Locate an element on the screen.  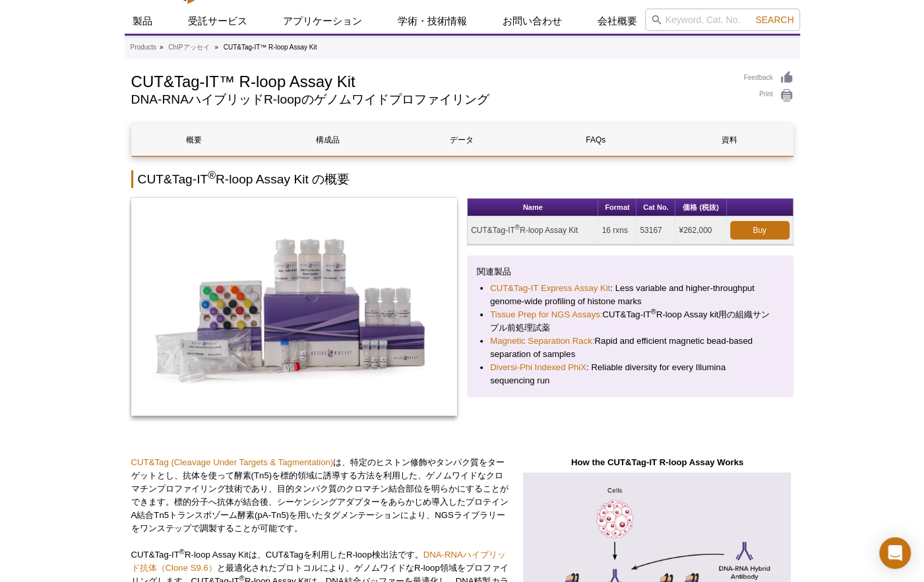
a: 受託サービス is located at coordinates (217, 21).